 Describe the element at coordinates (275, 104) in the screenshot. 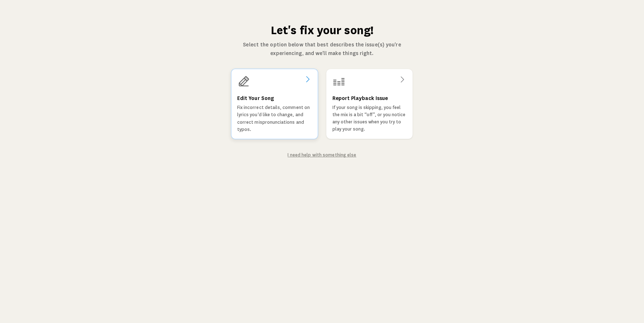

I see `a: Edit Your SongFix incorrect details, comment on lyrics you'd like to change, and correct mispronu...` at that location.